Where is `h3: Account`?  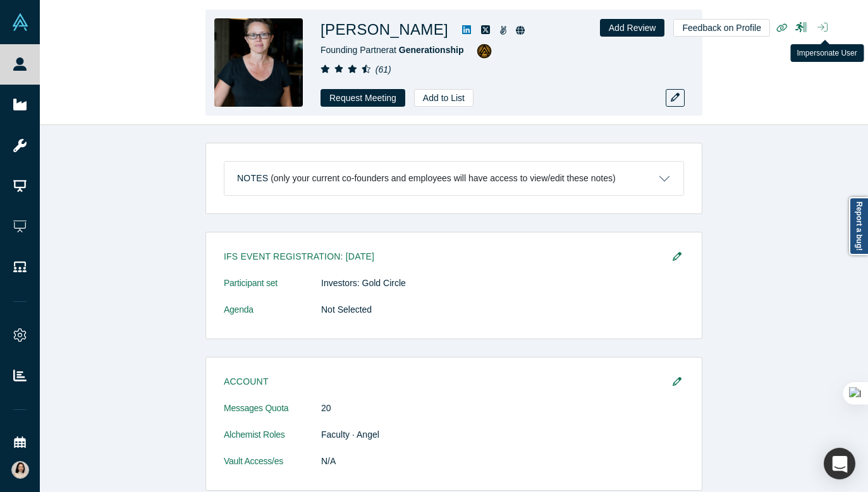
h3: Account is located at coordinates (445, 382).